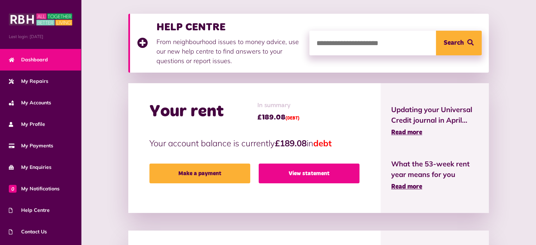 This screenshot has height=245, width=536. I want to click on span: Search, so click(454, 43).